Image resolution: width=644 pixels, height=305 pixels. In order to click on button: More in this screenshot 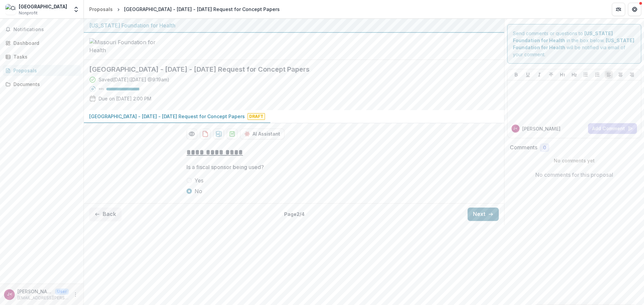, I will do `click(76, 295)`.